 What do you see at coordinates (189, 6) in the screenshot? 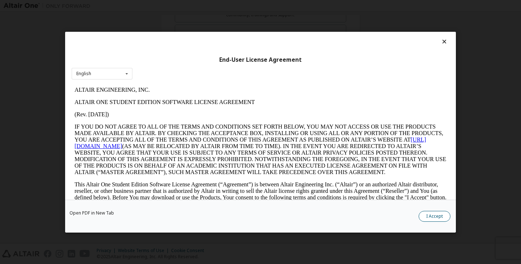
I see `p: ALTAIR ENGINEERING, INC.` at bounding box center [189, 6].